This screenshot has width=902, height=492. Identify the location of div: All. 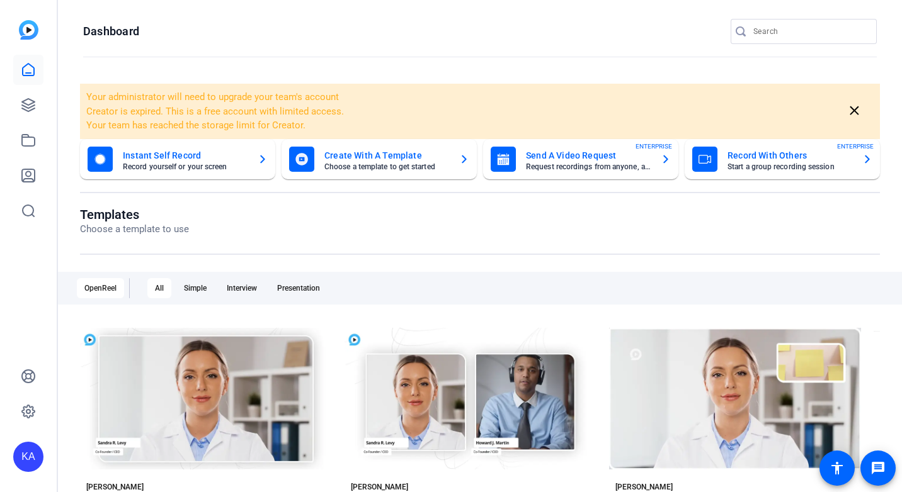
(159, 288).